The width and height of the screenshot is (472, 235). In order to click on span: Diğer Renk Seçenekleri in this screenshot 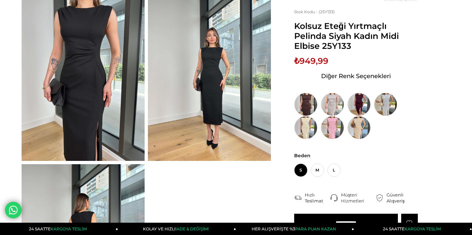, I will do `click(356, 76)`.